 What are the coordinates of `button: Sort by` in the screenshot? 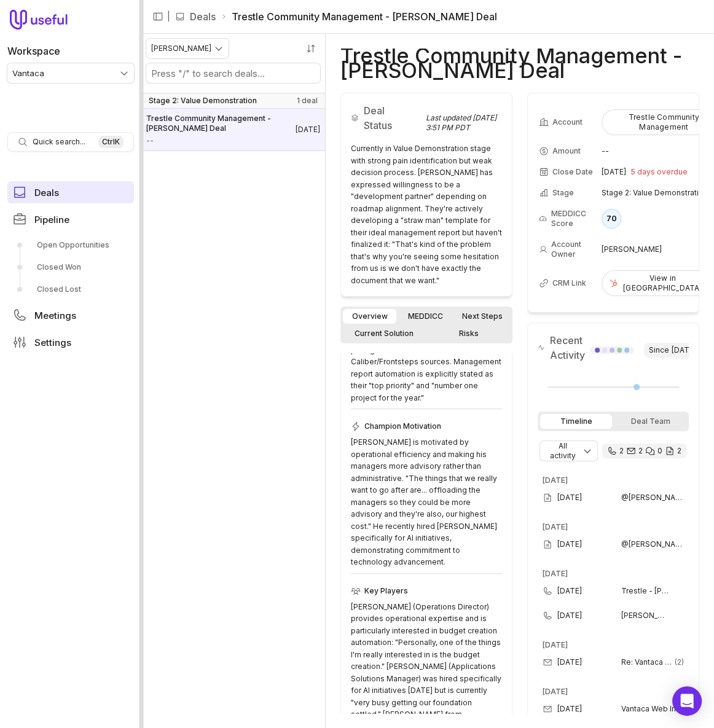 It's located at (311, 48).